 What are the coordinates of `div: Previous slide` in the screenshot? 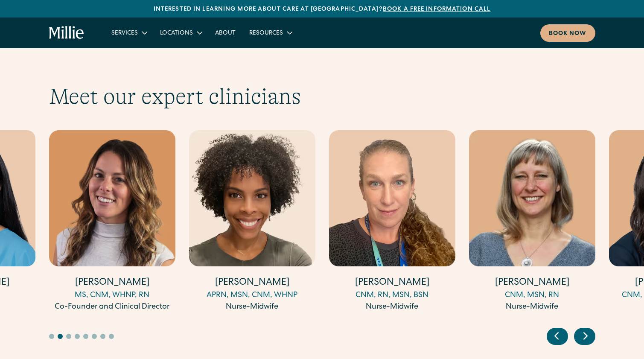 It's located at (558, 336).